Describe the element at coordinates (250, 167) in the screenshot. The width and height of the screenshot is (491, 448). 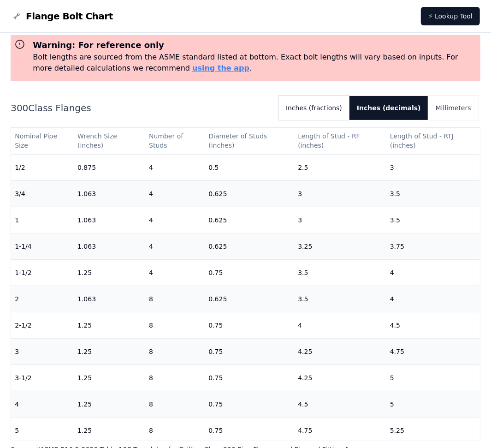
I see `td: 0.5` at that location.